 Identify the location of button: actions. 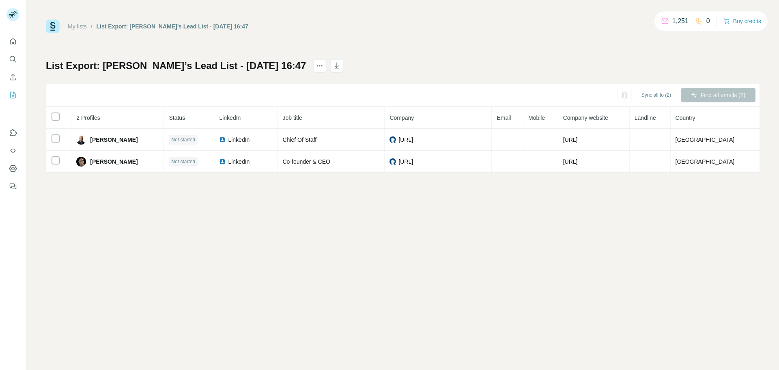
(320, 66).